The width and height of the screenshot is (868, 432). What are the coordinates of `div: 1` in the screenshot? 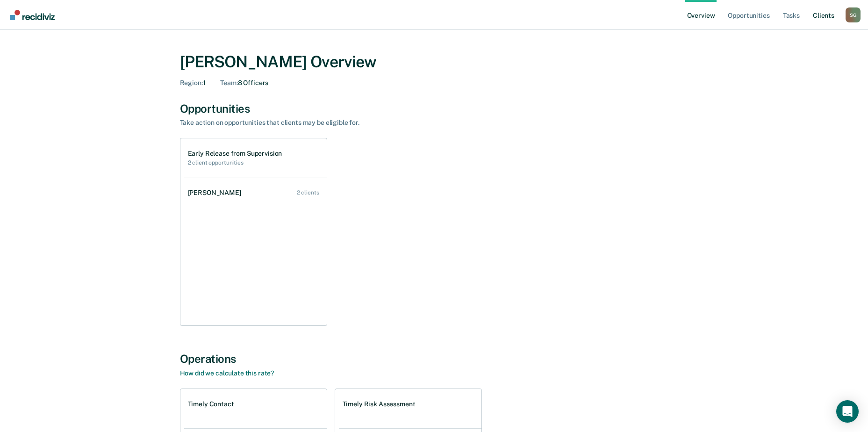 It's located at (192, 83).